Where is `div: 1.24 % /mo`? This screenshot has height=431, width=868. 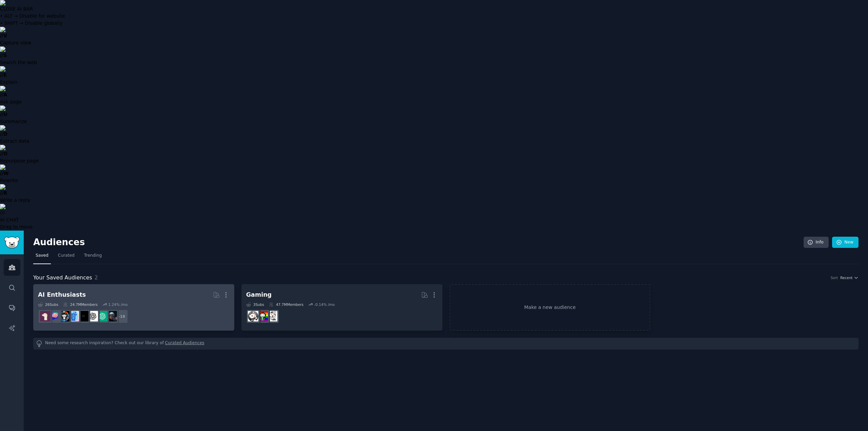 div: 1.24 % /mo is located at coordinates (118, 305).